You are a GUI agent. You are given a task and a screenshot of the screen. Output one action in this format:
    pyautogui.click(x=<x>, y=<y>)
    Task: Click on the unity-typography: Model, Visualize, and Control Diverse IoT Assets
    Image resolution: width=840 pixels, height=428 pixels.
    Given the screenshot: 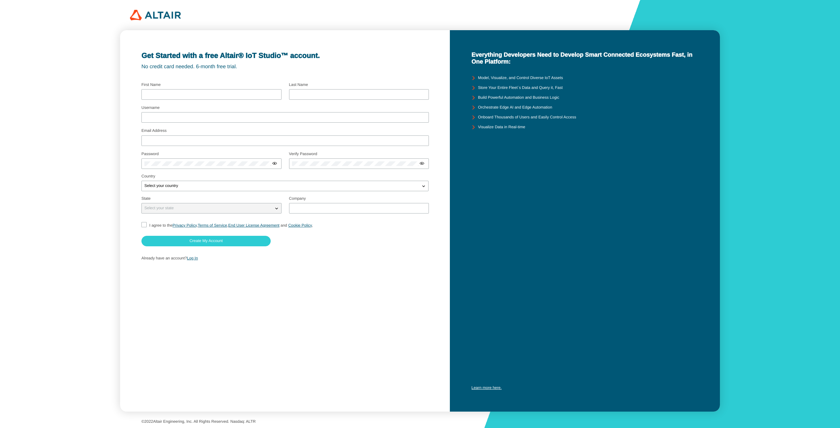 What is the action you would take?
    pyautogui.click(x=521, y=78)
    